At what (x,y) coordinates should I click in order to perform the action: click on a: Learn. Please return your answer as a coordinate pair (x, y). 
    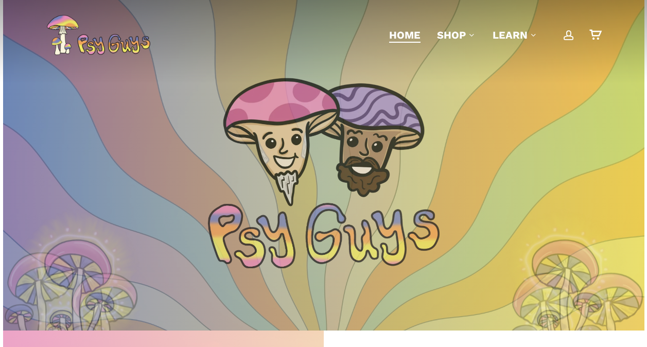
    Looking at the image, I should click on (515, 35).